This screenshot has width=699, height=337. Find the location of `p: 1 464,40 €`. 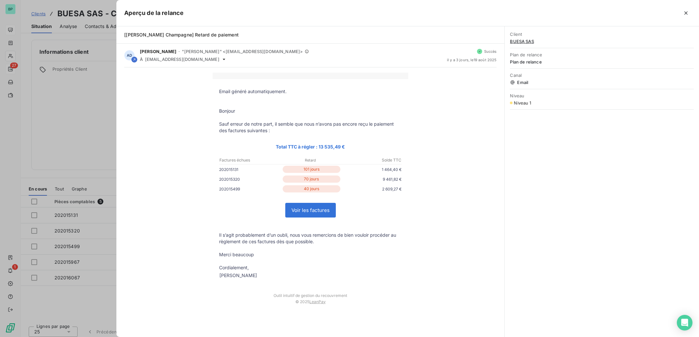

p: 1 464,40 € is located at coordinates (372, 170).